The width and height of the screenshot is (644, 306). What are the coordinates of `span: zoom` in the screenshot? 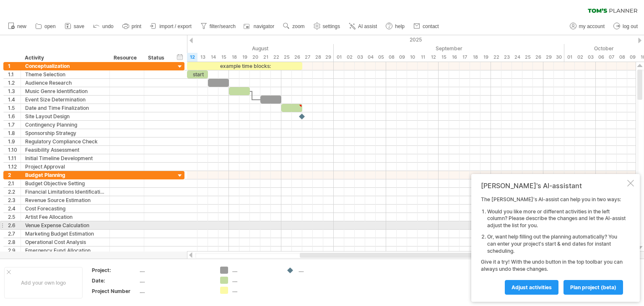 It's located at (298, 26).